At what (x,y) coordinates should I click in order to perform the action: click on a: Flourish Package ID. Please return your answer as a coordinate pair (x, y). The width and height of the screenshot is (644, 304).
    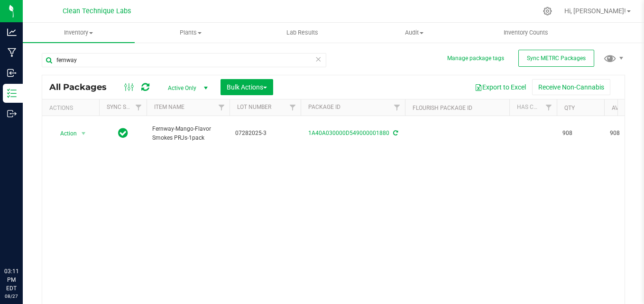
    Looking at the image, I should click on (442, 108).